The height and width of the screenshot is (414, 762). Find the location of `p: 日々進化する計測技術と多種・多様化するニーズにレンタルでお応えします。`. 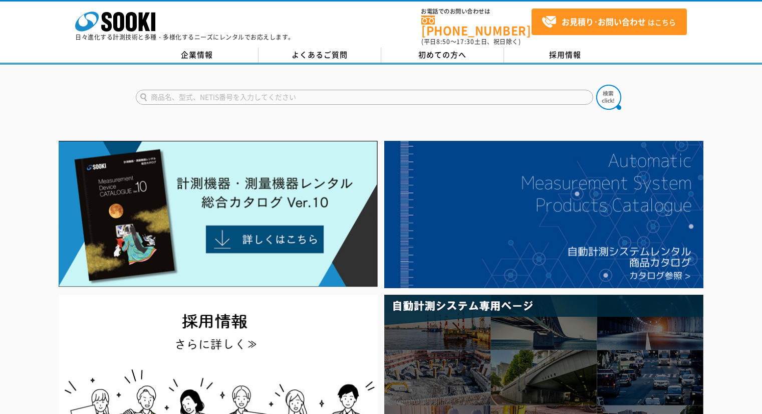

p: 日々進化する計測技術と多種・多様化するニーズにレンタルでお応えします。 is located at coordinates (185, 37).